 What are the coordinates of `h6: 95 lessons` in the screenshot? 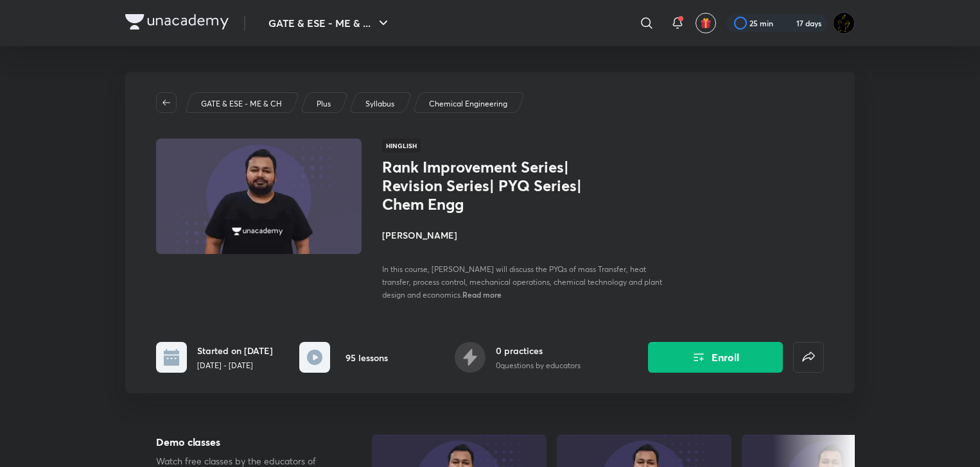 It's located at (367, 358).